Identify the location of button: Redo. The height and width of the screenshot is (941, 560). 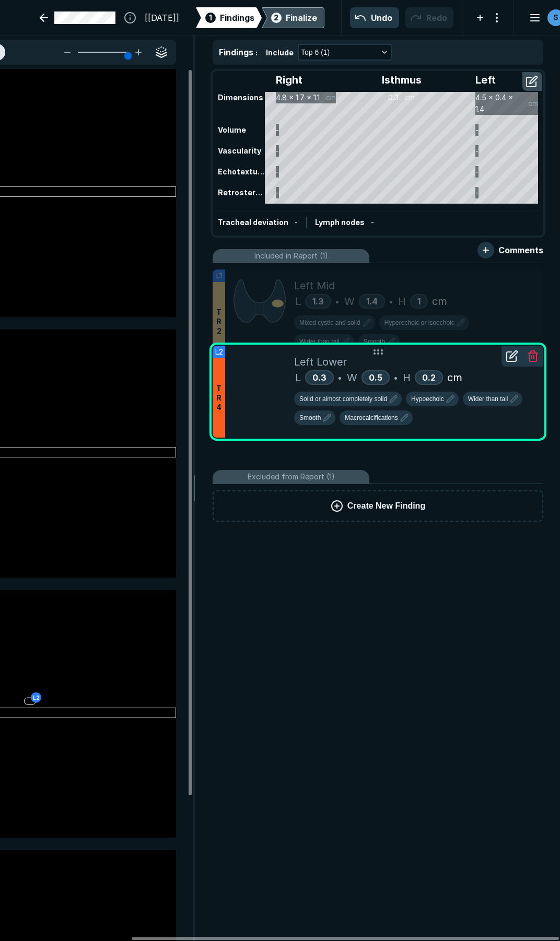
(429, 18).